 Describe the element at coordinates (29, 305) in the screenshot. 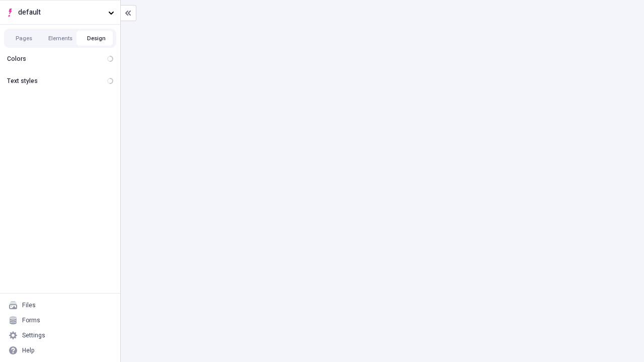

I see `div: Files` at that location.